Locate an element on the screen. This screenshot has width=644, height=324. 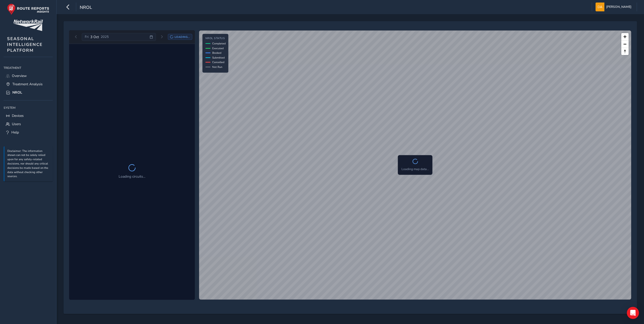
span: Submitted is located at coordinates (218, 58).